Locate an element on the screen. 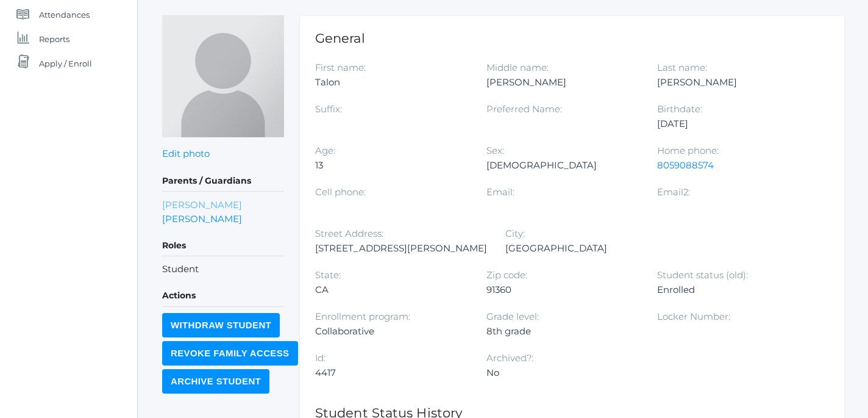 The image size is (868, 418). input: Withdraw Student is located at coordinates (220, 325).